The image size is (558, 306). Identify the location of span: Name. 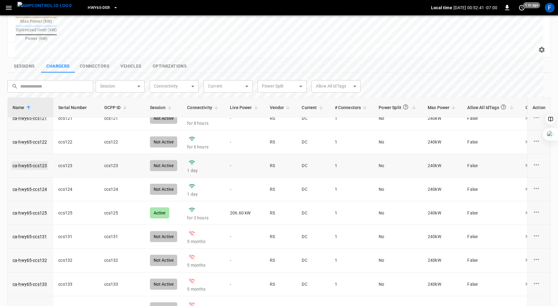
(22, 107).